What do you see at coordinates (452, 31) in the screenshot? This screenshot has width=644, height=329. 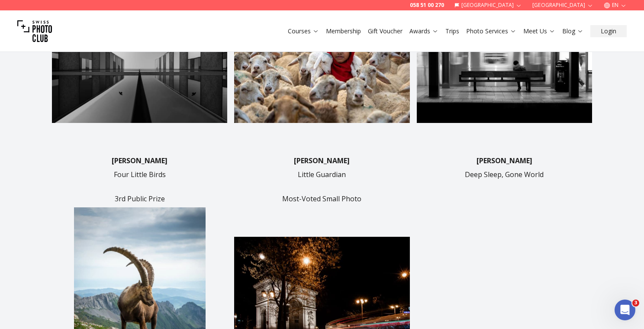 I see `button: Trips` at bounding box center [452, 31].